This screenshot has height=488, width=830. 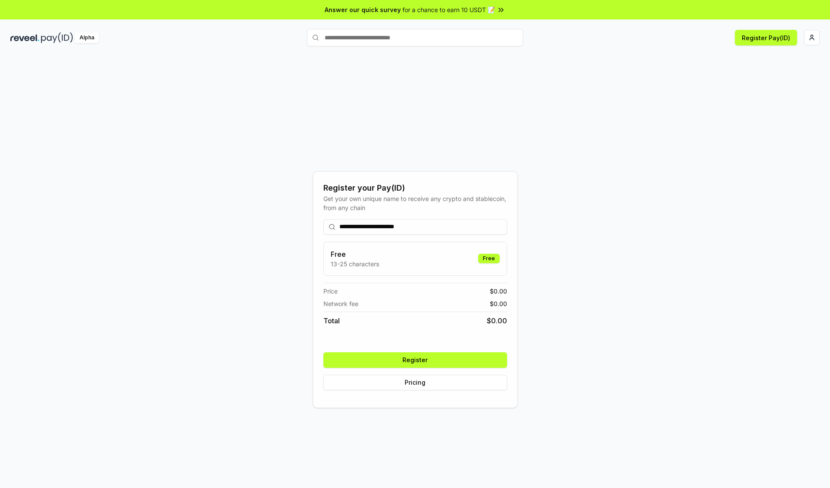 What do you see at coordinates (341, 304) in the screenshot?
I see `span: Network fee` at bounding box center [341, 304].